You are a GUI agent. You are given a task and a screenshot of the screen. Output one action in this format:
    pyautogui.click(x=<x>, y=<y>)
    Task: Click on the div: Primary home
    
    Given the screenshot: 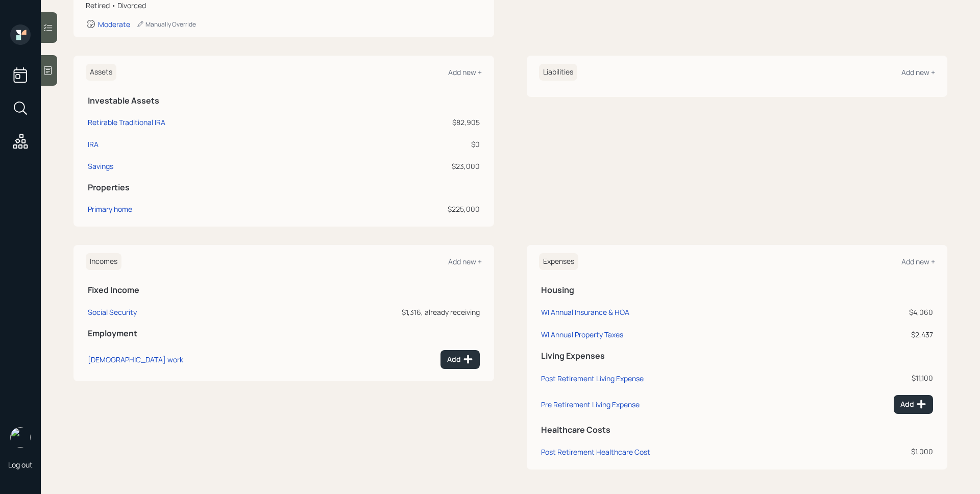 What is the action you would take?
    pyautogui.click(x=110, y=209)
    